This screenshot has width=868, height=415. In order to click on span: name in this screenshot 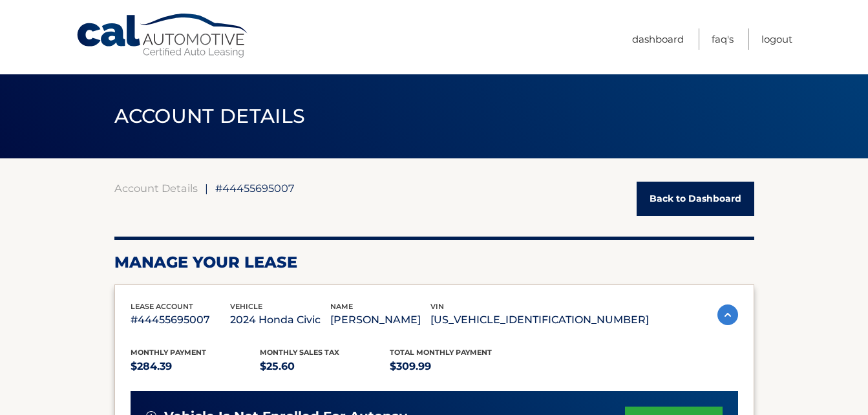, I will do `click(341, 306)`.